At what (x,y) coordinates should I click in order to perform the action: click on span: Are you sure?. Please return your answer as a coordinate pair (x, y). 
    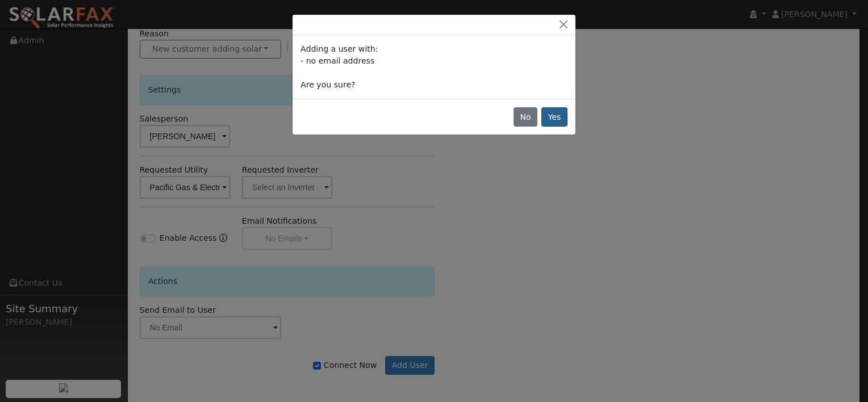
    Looking at the image, I should click on (328, 85).